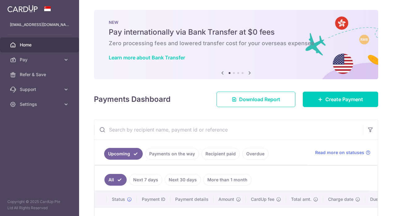 This screenshot has width=393, height=216. Describe the element at coordinates (226, 199) in the screenshot. I see `span: Amount` at that location.